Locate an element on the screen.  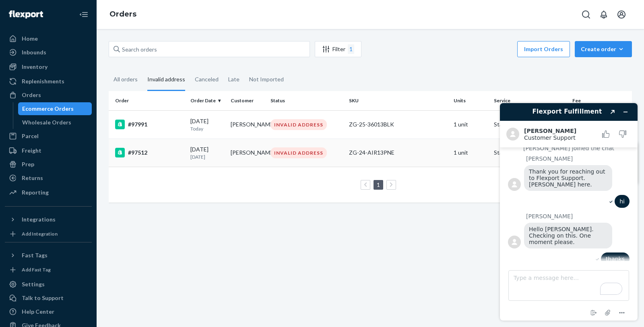
h1: Flexport Fulfillment is located at coordinates (73, 15).